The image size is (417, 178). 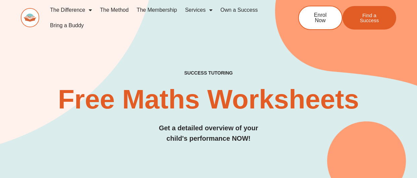 I want to click on a: Find a Success, so click(x=369, y=18).